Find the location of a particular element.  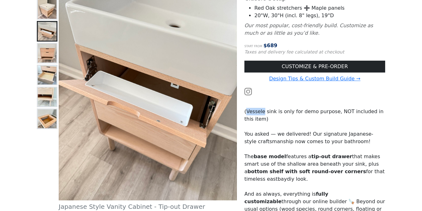

strong: tip-out drawer is located at coordinates (332, 156).